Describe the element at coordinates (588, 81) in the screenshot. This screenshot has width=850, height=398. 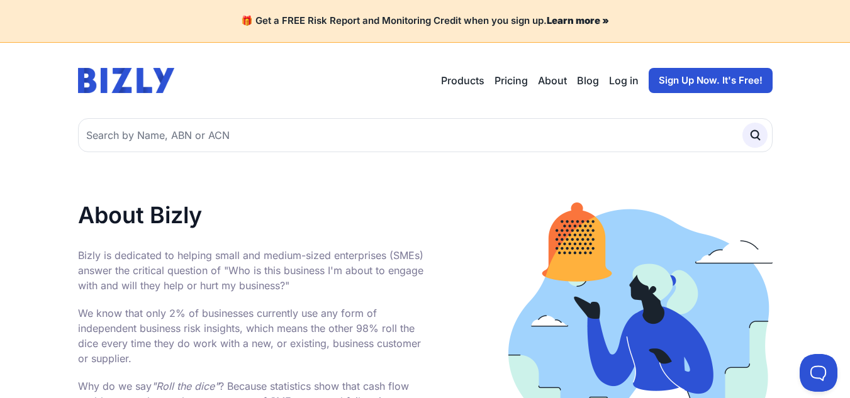
I see `a: Blog` at that location.